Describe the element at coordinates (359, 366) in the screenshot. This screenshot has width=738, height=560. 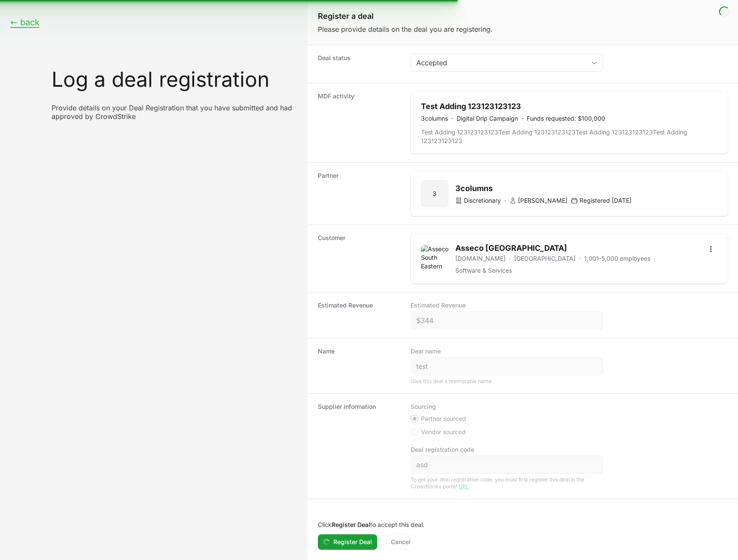
I see `dt: Name` at that location.